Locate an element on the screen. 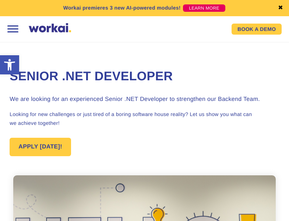 This screenshot has height=221, width=289. a: BOOK A DEMO is located at coordinates (257, 29).